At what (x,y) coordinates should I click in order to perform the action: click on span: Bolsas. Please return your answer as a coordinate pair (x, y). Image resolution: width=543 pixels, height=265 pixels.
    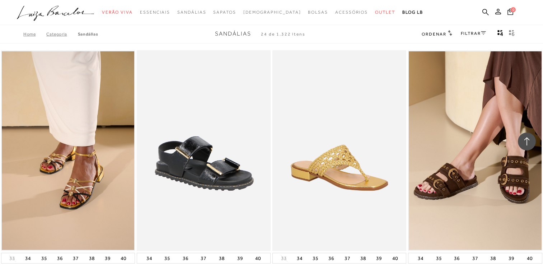
    Looking at the image, I should click on (318, 12).